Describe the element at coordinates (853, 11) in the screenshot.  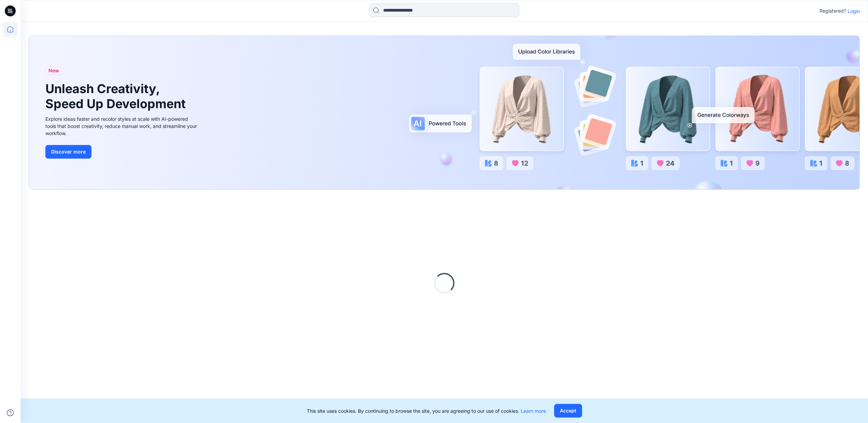
I see `p: Login` at that location.